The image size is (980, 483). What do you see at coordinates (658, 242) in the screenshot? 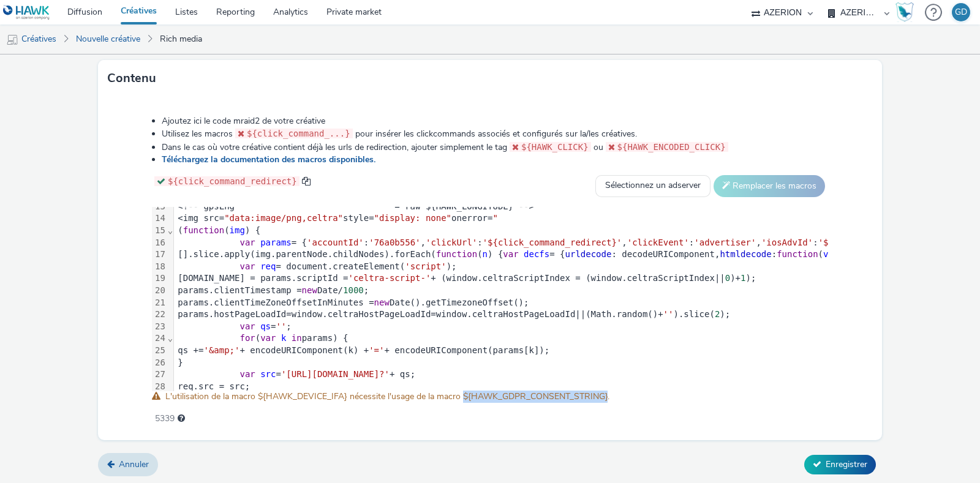
I see `span: 'clickEvent'` at bounding box center [658, 242].